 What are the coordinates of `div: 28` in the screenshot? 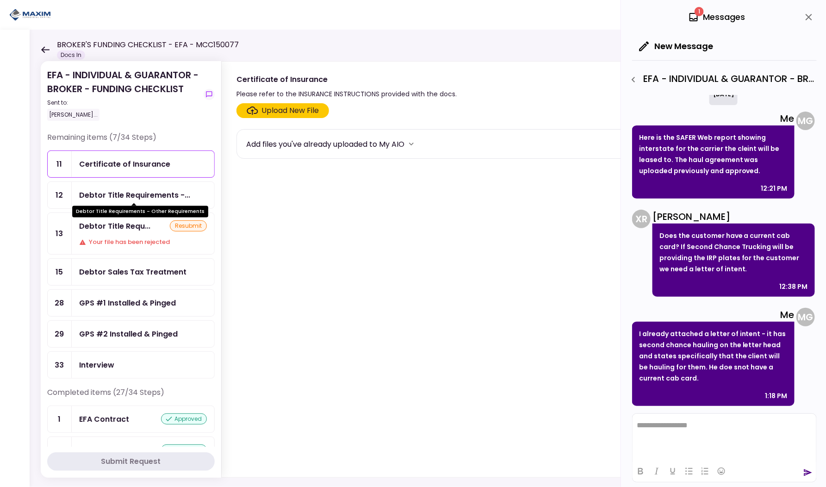 It's located at (60, 302).